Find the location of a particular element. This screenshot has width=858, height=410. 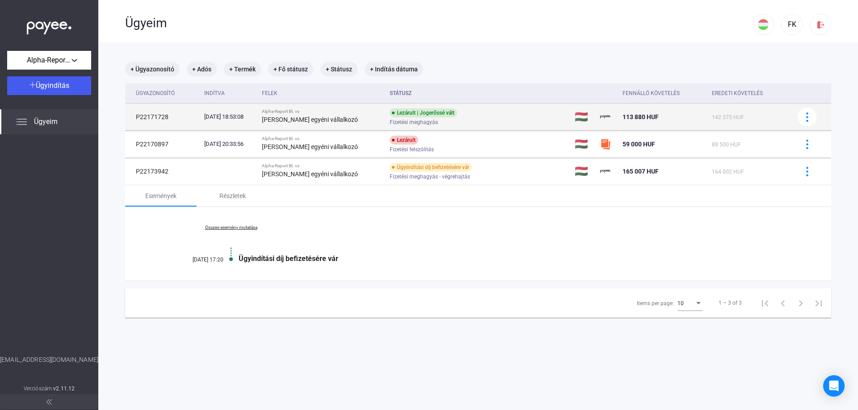

mat-chip: + Státusz is located at coordinates (339, 69).